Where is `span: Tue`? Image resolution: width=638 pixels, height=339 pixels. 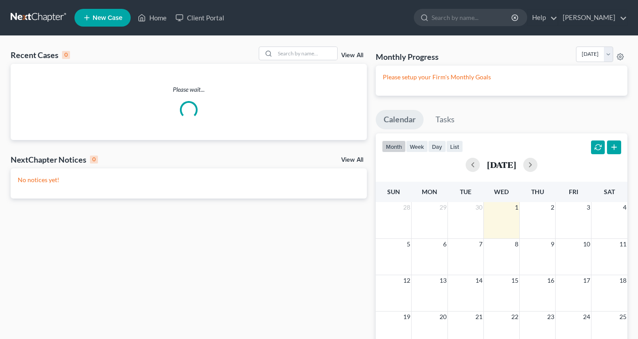 span: Tue is located at coordinates (466, 192).